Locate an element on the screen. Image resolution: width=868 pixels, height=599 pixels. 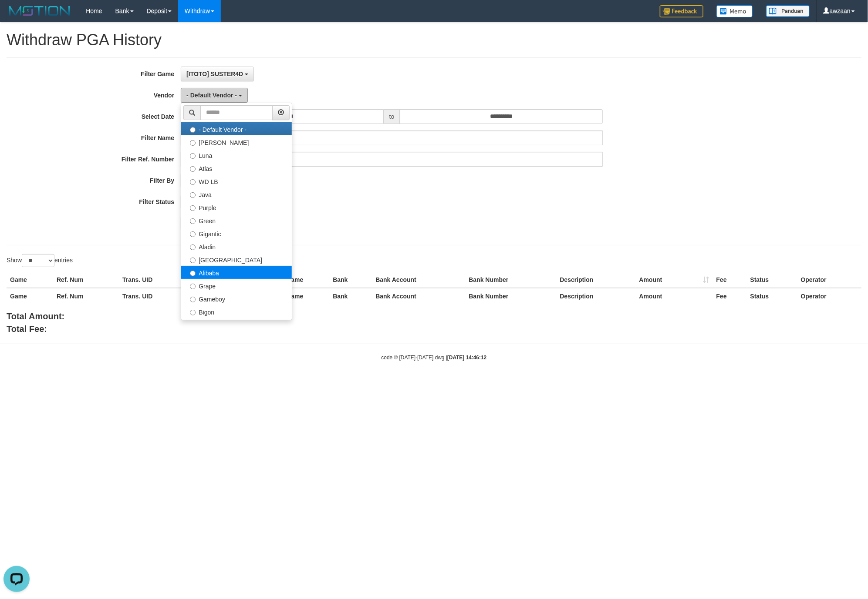
label: - Default Vendor - is located at coordinates (237, 129).